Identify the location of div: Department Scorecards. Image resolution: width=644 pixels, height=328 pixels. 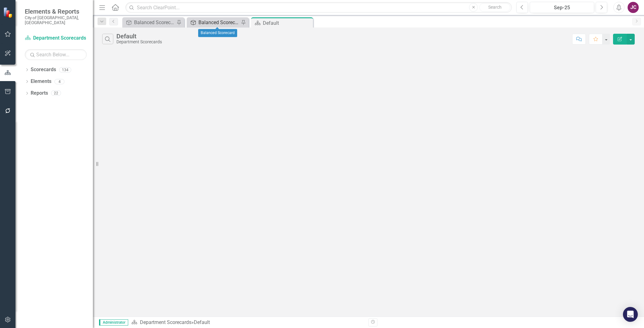
(139, 42).